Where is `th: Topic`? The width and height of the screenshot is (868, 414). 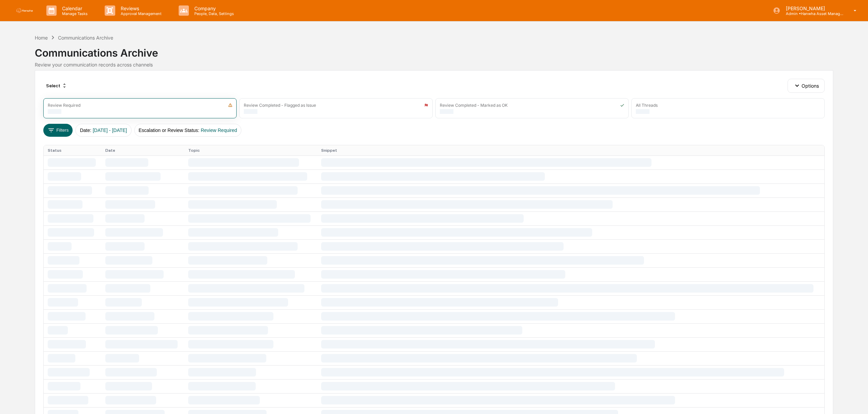
th: Topic is located at coordinates (250, 151).